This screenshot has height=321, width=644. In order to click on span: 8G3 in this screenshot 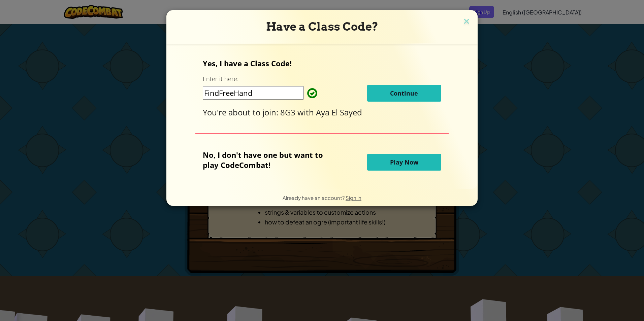, I will do `click(288, 112)`.